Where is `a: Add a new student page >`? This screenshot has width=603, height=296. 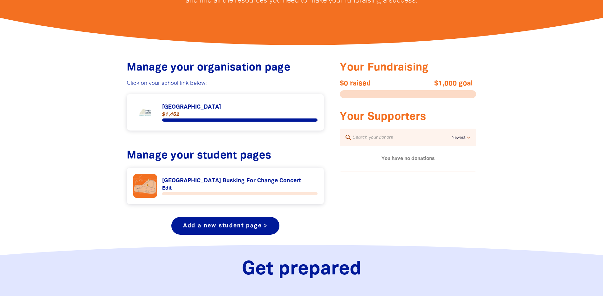 a: Add a new student page > is located at coordinates (225, 226).